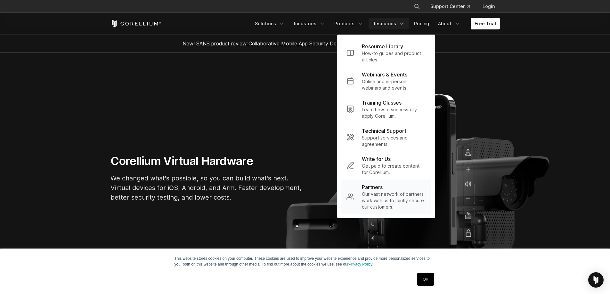  Describe the element at coordinates (417, 6) in the screenshot. I see `button: Search` at that location.